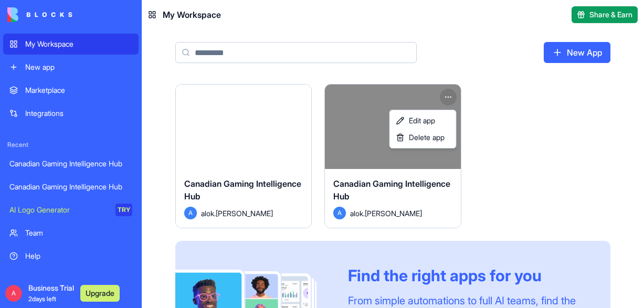 Image resolution: width=644 pixels, height=308 pixels. Describe the element at coordinates (124, 210) in the screenshot. I see `div: TRY` at that location.